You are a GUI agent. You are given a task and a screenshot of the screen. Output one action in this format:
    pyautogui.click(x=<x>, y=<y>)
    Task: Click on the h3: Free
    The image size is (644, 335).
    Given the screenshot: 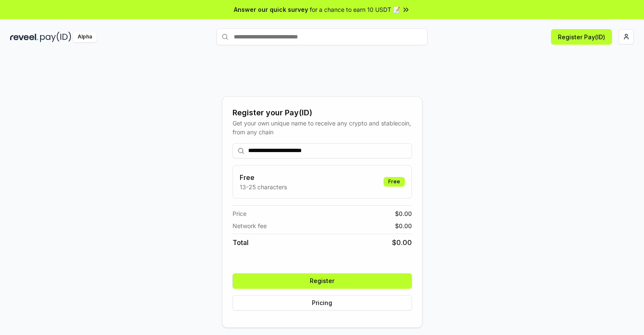 What is the action you would take?
    pyautogui.click(x=263, y=178)
    